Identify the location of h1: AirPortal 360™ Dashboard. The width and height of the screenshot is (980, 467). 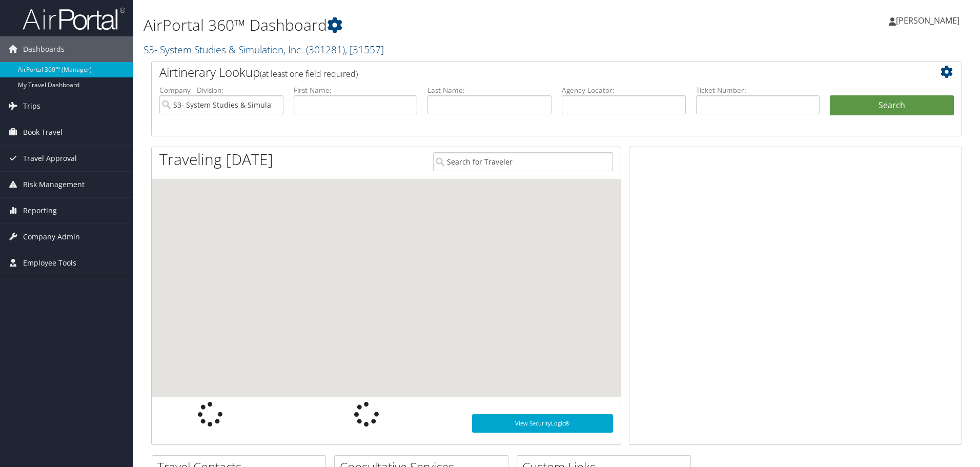
(419, 25).